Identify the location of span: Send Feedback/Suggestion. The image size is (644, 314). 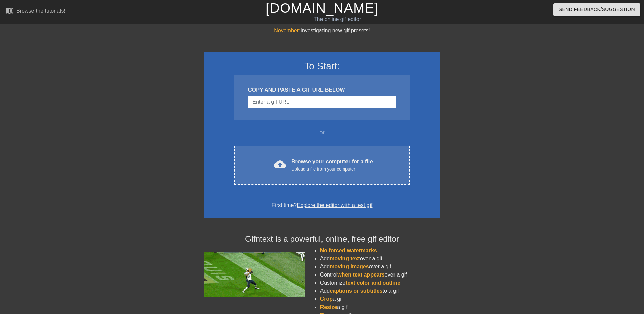
(597, 9).